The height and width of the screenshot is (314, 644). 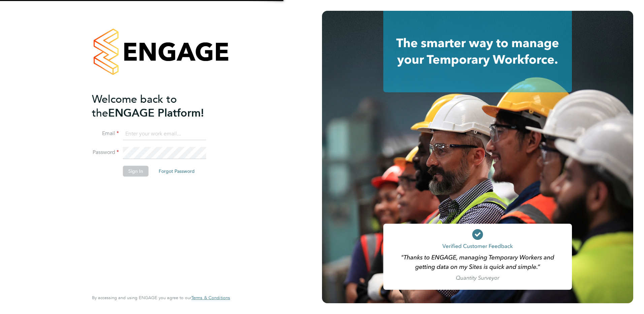 What do you see at coordinates (161, 298) in the screenshot?
I see `span: By accessing and using ENGAGE you agree to our` at bounding box center [161, 298].